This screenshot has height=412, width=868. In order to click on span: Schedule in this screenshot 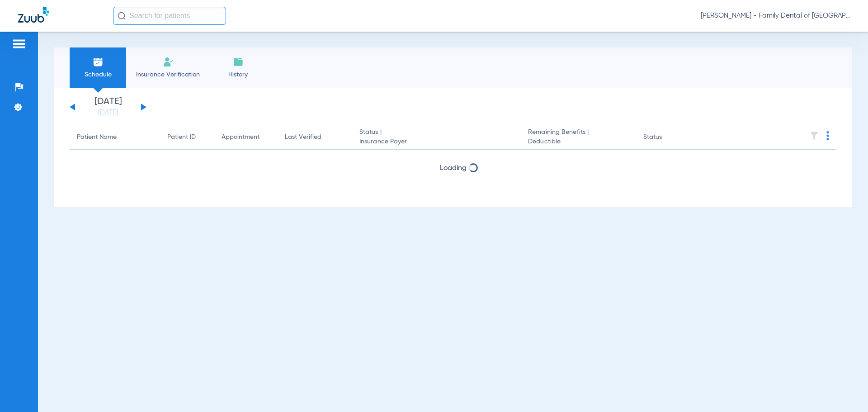, I will do `click(97, 75)`.